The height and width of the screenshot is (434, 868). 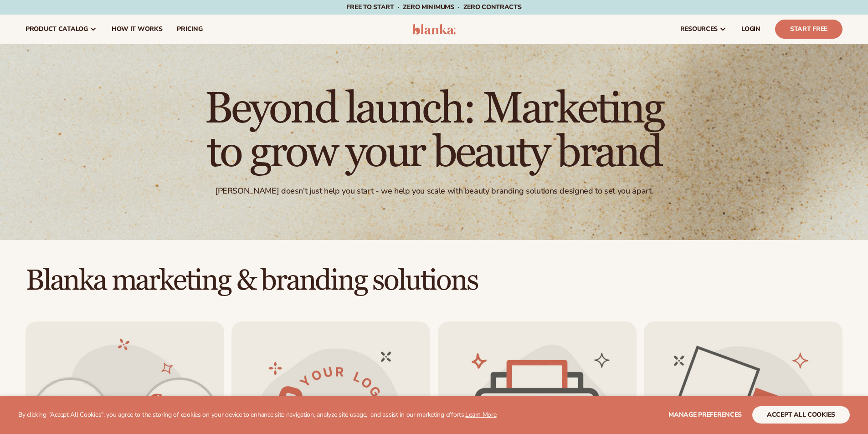 What do you see at coordinates (801, 415) in the screenshot?
I see `button: accept all cookies` at bounding box center [801, 415].